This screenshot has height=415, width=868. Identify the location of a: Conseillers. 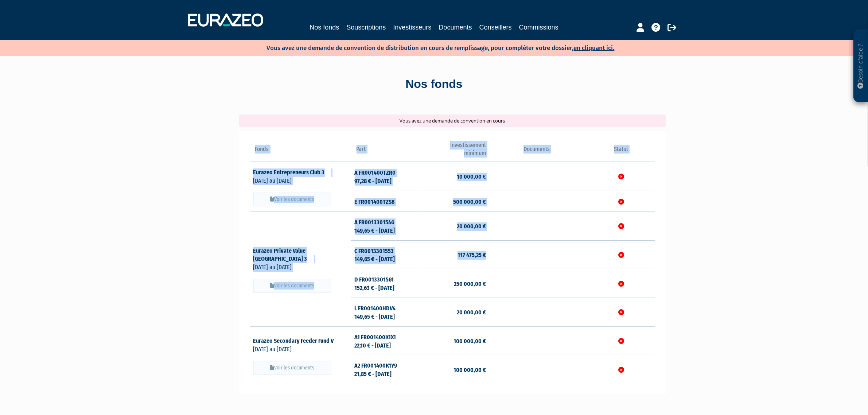
(495, 28).